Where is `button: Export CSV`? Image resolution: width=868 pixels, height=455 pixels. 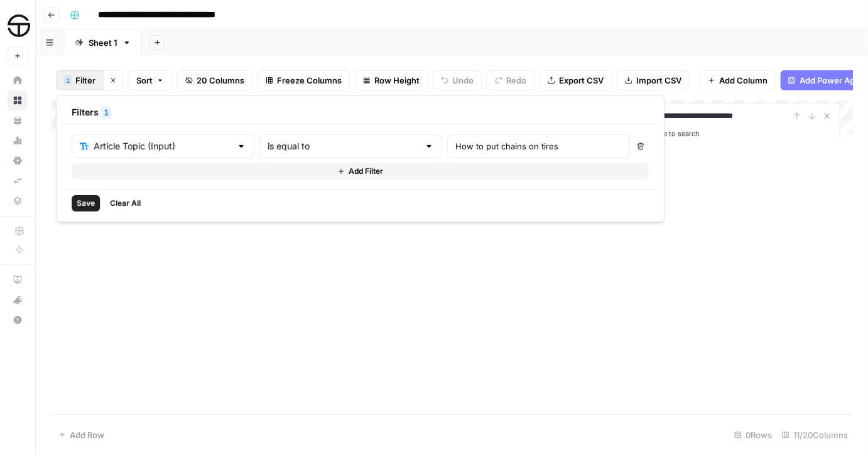 button: Export CSV is located at coordinates (575, 80).